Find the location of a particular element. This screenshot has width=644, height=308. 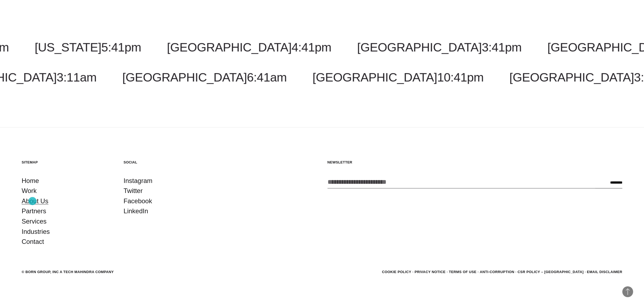

span: 6:41am is located at coordinates (267, 77).